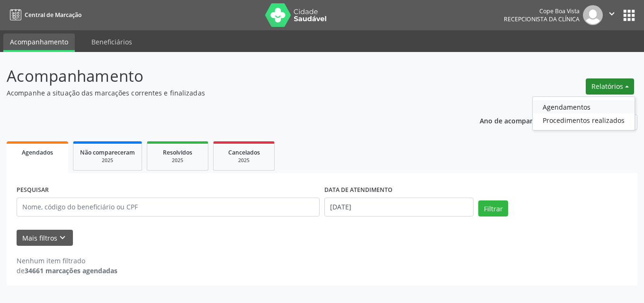 The width and height of the screenshot is (644, 303). Describe the element at coordinates (71, 271) in the screenshot. I see `strong: 34661 marcações agendadas` at that location.